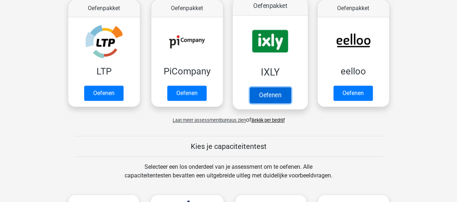 The image size is (457, 202). Describe the element at coordinates (268, 120) in the screenshot. I see `a: Bekijk per bedrijf` at that location.